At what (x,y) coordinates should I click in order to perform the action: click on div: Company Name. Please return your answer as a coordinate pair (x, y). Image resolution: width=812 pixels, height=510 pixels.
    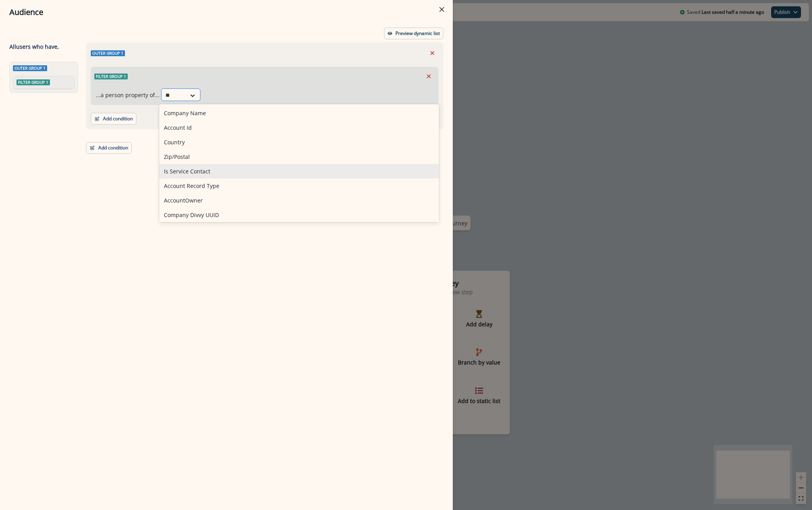
    Looking at the image, I should click on (299, 113).